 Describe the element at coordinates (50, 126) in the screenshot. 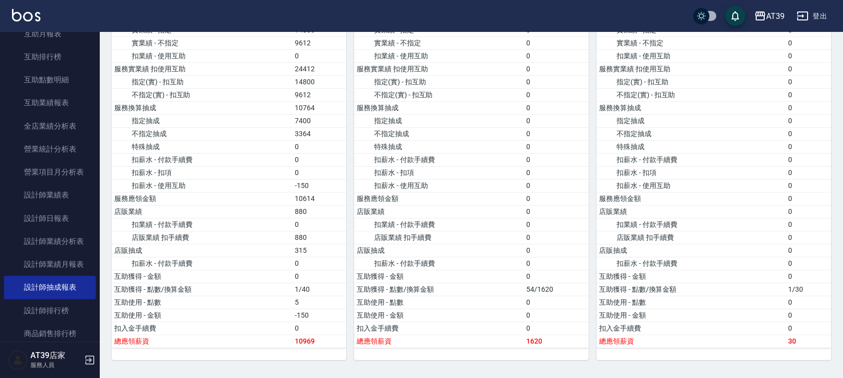

I see `a: 全店業績分析表` at that location.